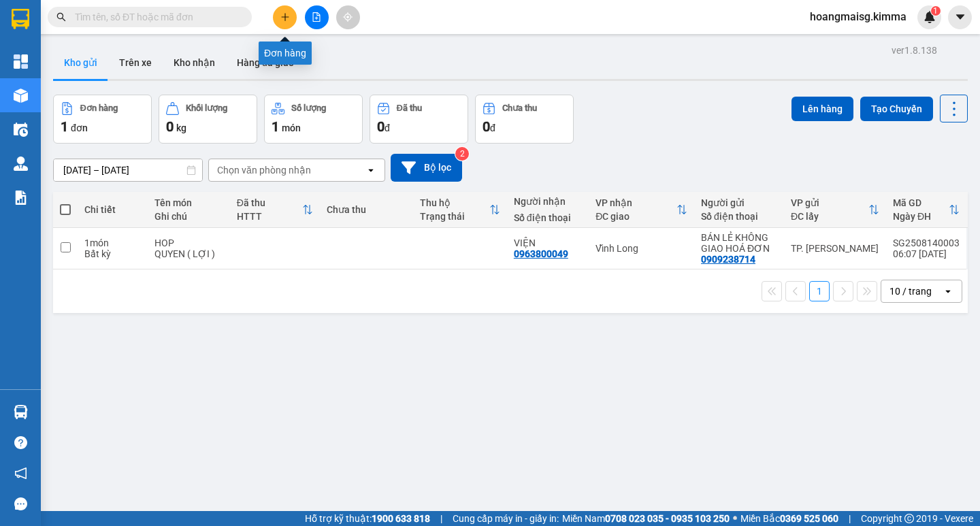 This screenshot has height=526, width=980. Describe the element at coordinates (285, 17) in the screenshot. I see `button: plus` at that location.